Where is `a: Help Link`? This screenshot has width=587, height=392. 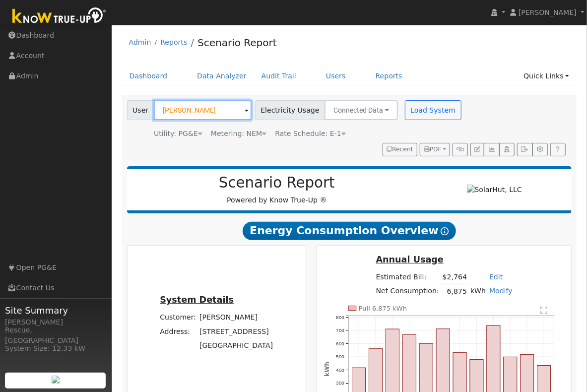 a: Help Link is located at coordinates (558, 150).